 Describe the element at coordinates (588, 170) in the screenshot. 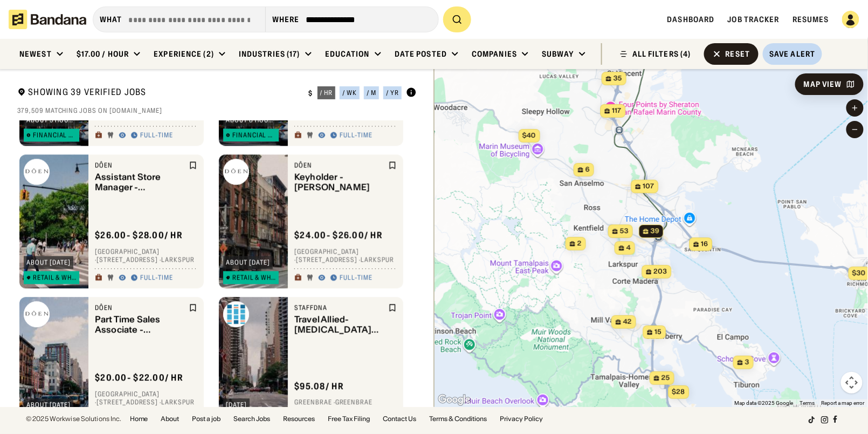

I see `span: 6` at that location.